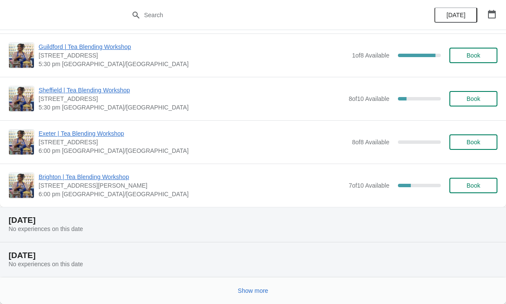 The height and width of the screenshot is (304, 506). Describe the element at coordinates (193, 47) in the screenshot. I see `span: Guildford | Tea Blending Workshop` at that location.